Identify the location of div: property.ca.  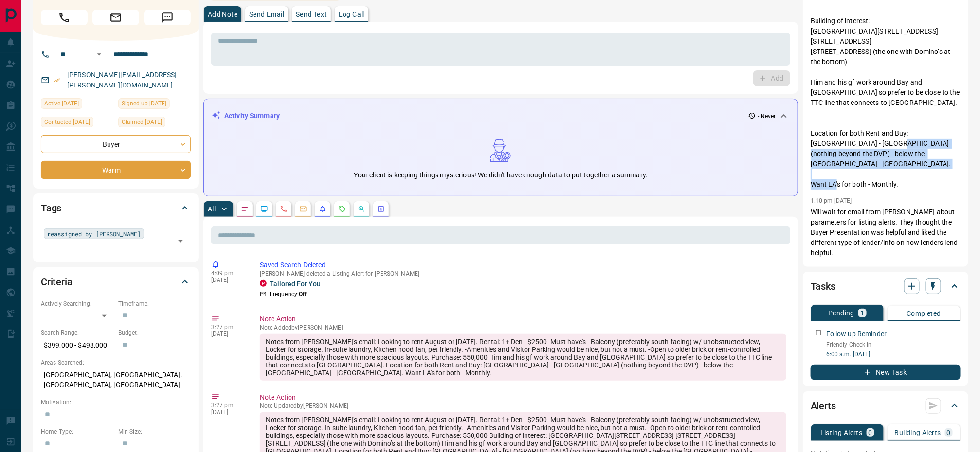
(263, 284).